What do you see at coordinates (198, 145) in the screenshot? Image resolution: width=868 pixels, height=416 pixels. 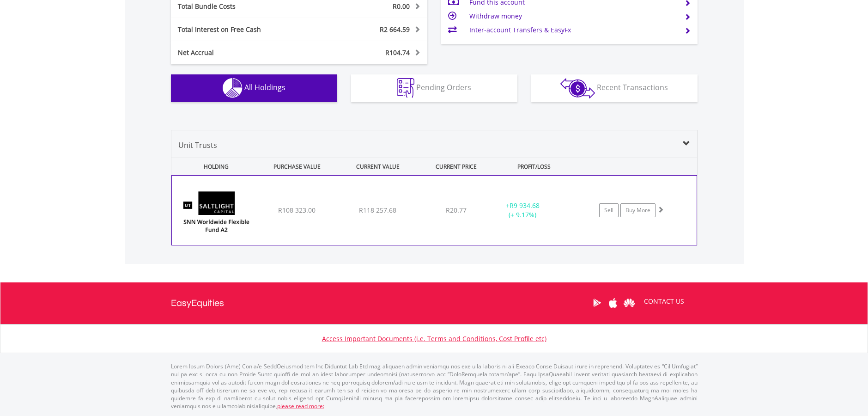 I see `span: Unit Trusts` at bounding box center [198, 145].